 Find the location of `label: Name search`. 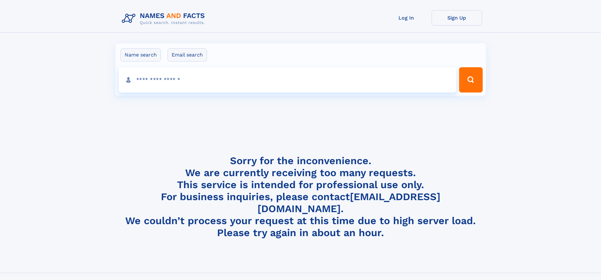

label: Name search is located at coordinates (141, 55).